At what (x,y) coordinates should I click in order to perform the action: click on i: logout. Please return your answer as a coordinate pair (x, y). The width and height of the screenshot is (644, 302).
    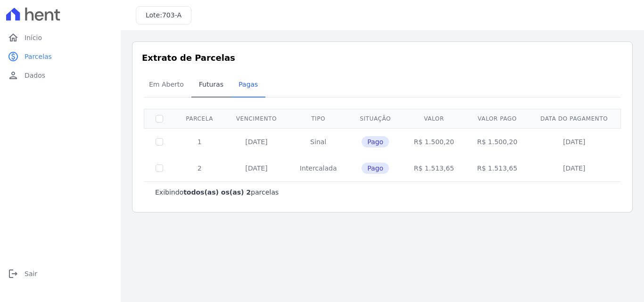
    Looking at the image, I should click on (13, 273).